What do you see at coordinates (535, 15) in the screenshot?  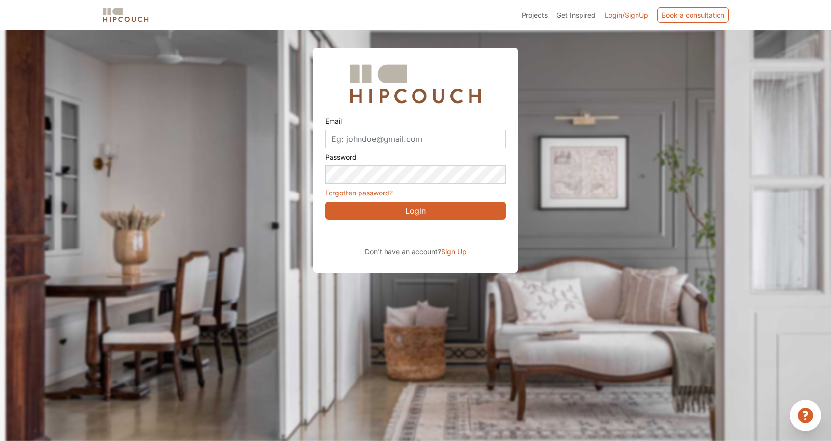 I see `span: Projects` at bounding box center [535, 15].